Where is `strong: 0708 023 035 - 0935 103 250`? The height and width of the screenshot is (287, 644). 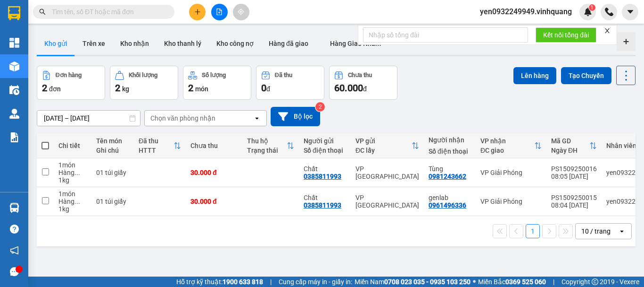 strong: 0708 023 035 - 0935 103 250 is located at coordinates (428, 281).